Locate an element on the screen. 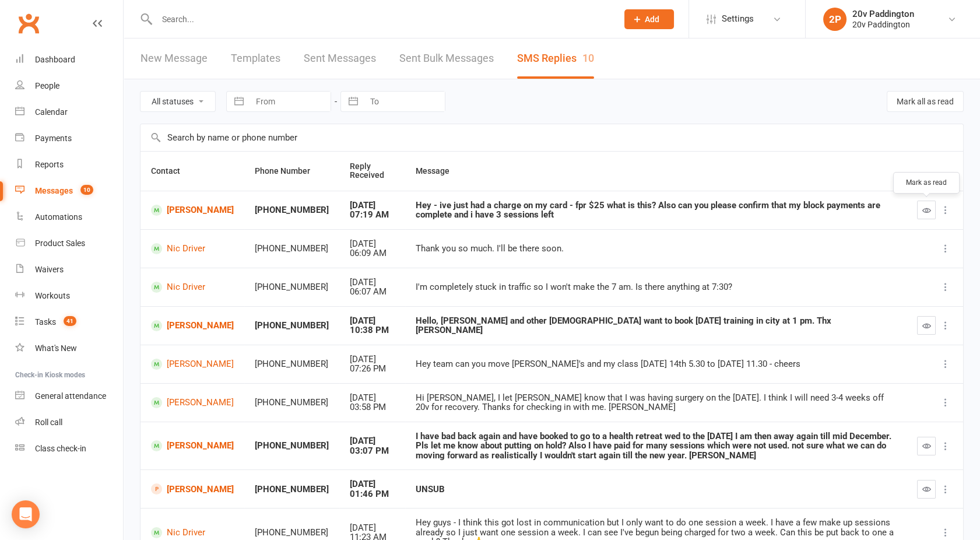 This screenshot has height=540, width=980. input: Search by name or phone number is located at coordinates (552, 138).